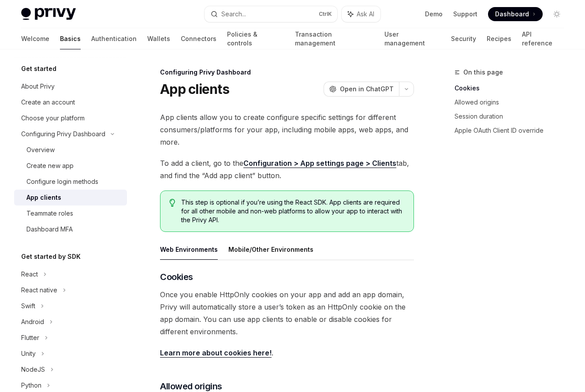 Image resolution: width=585 pixels, height=392 pixels. What do you see at coordinates (287, 169) in the screenshot?
I see `span: To add a client, go to the tab, and find the “Add app client” button.` at bounding box center [287, 169].